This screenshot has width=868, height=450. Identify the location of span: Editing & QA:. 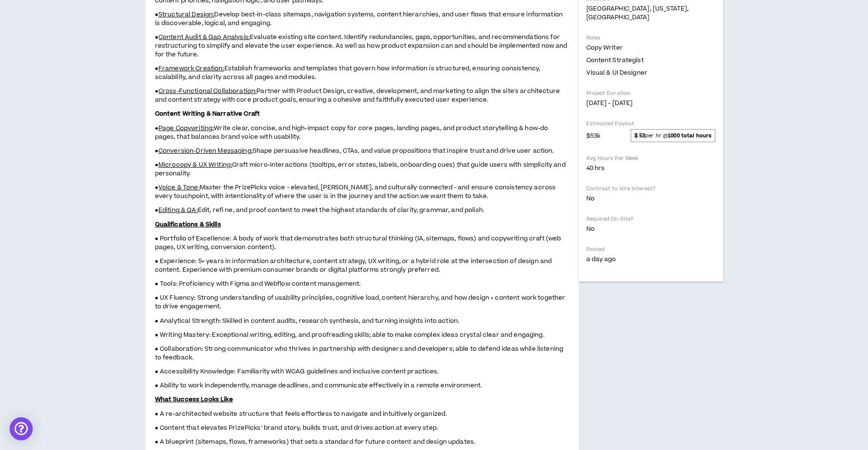
(178, 210).